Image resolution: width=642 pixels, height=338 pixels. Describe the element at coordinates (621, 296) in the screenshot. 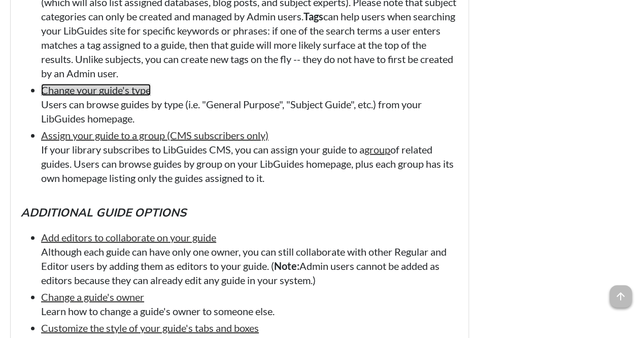

I see `span: arrow_upward` at that location.